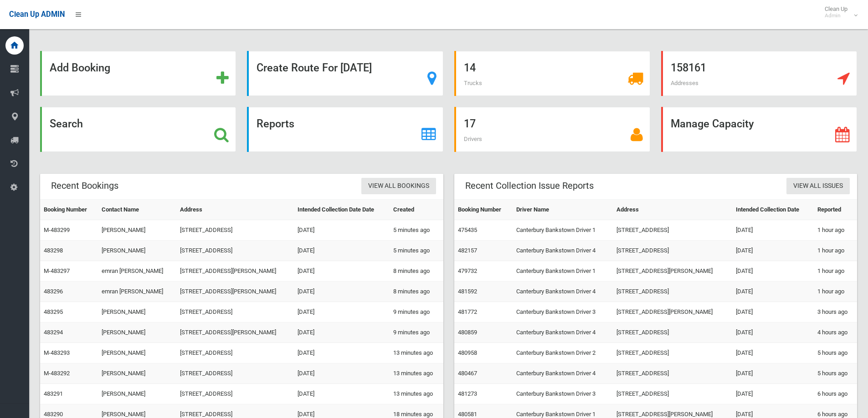 This screenshot has width=868, height=418. Describe the element at coordinates (835, 353) in the screenshot. I see `td: 5 hours ago` at that location.